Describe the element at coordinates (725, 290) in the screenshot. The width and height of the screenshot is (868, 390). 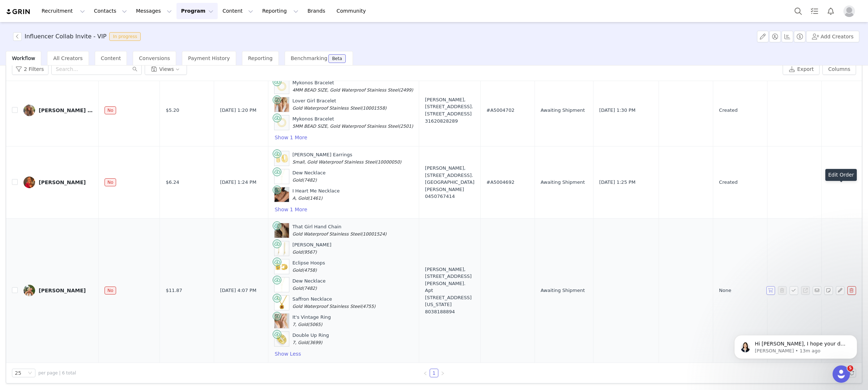
I see `span: None` at that location.